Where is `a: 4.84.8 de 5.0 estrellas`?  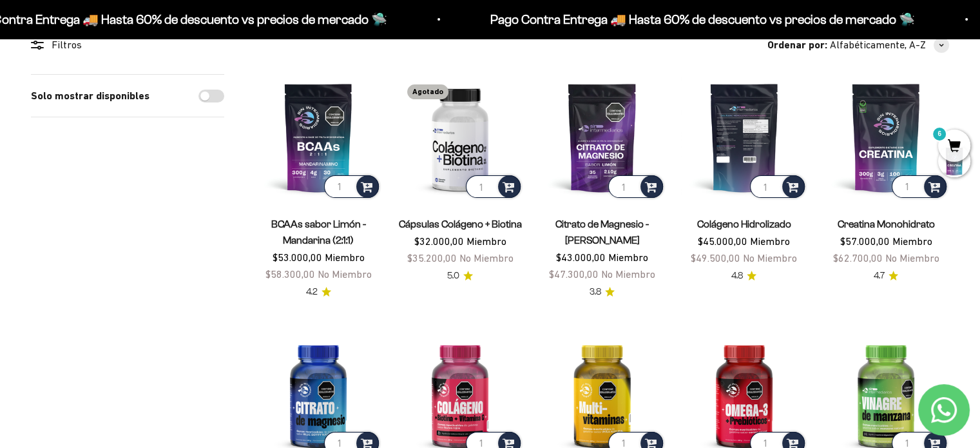
a: 4.84.8 de 5.0 estrellas is located at coordinates (743, 276).